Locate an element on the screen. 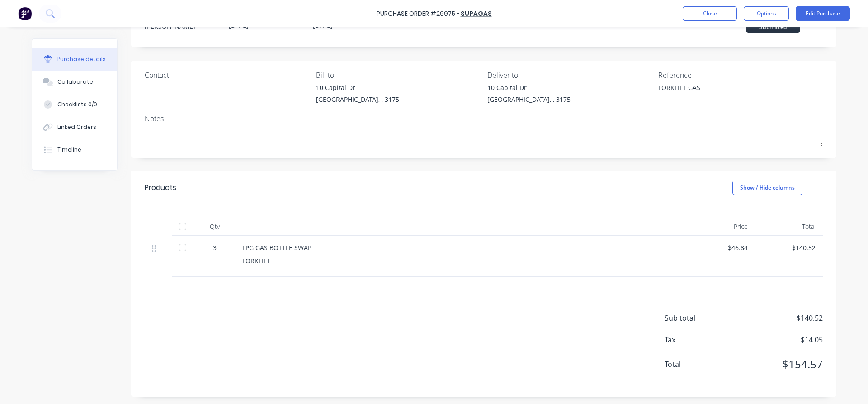 This screenshot has height=404, width=868. div: $140.52 is located at coordinates (789, 248).